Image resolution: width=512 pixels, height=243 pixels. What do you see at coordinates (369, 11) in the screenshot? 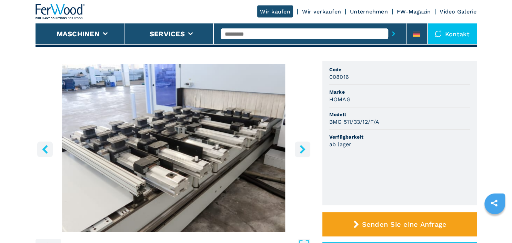
I see `a: Unternehmen` at bounding box center [369, 11].